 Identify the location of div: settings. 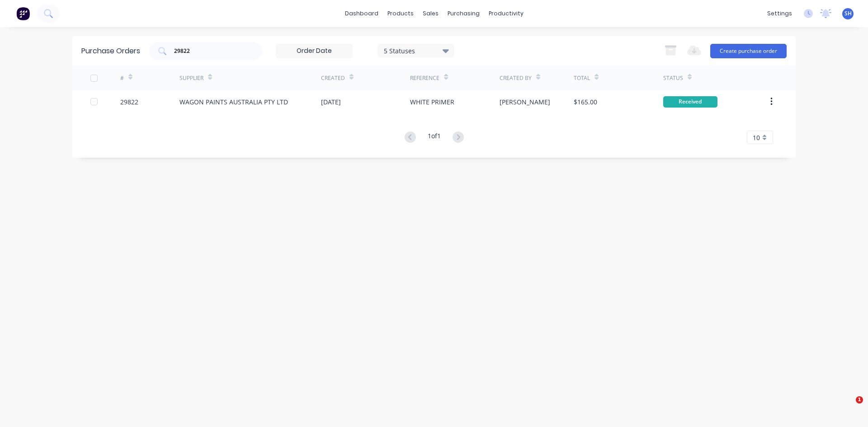
(779, 13).